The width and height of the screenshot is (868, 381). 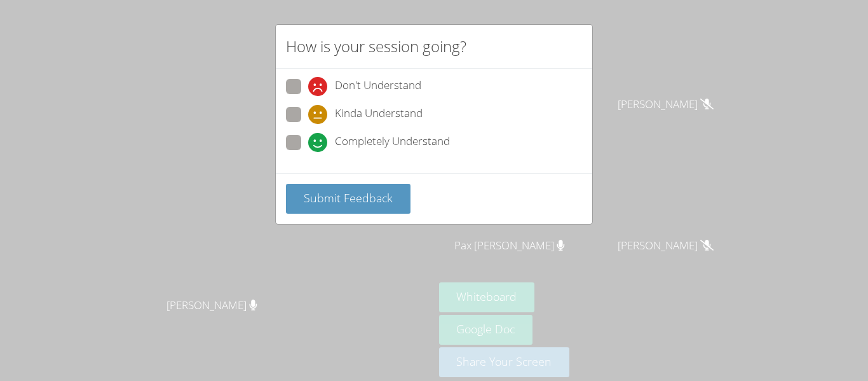 I want to click on span: Kinda Understand, so click(x=379, y=114).